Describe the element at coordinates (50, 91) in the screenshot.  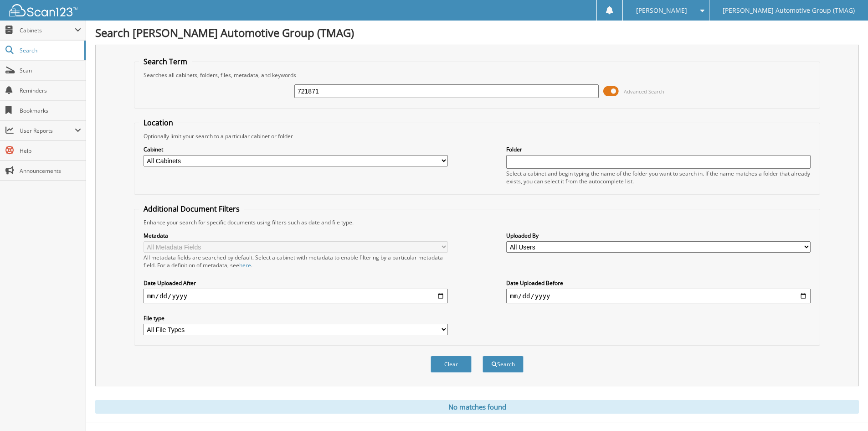
I see `span: Reminders` at that location.